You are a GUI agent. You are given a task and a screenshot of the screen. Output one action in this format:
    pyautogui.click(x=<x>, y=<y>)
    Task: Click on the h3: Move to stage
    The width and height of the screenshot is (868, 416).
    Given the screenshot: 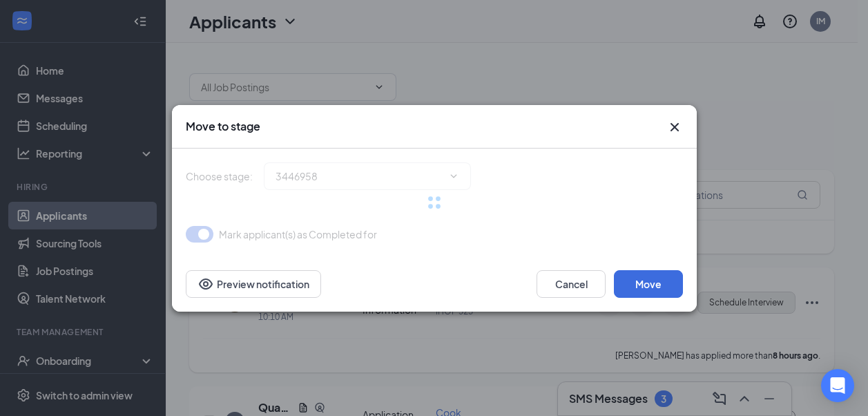 What is the action you would take?
    pyautogui.click(x=223, y=126)
    